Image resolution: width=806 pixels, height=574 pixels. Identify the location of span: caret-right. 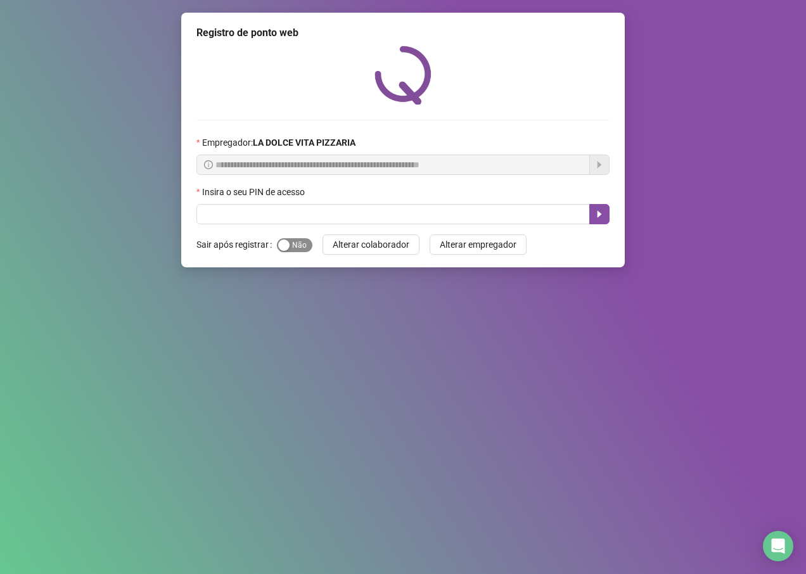
(599, 214).